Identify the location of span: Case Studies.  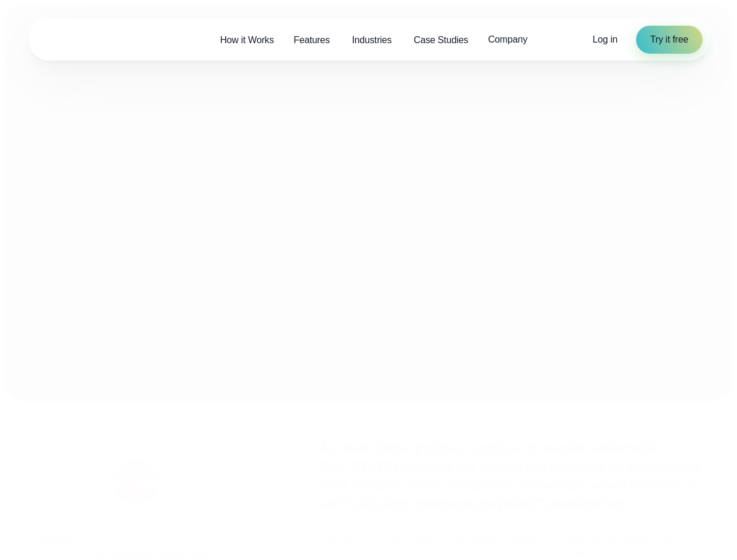
(441, 40).